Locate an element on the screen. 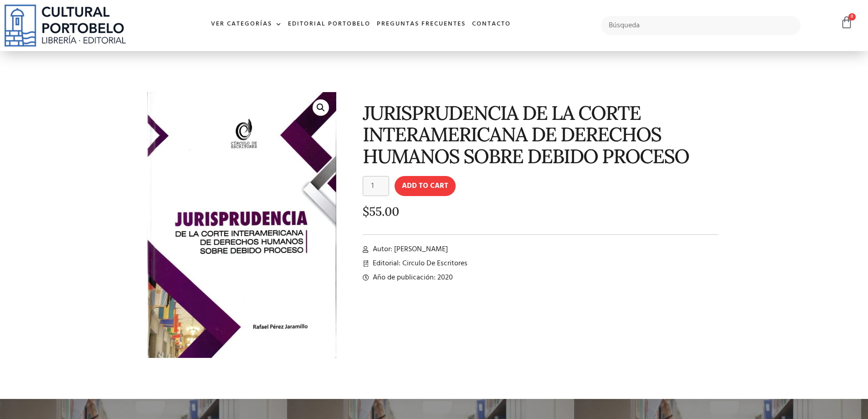 The height and width of the screenshot is (419, 868). input: Búsqueda is located at coordinates (701, 26).